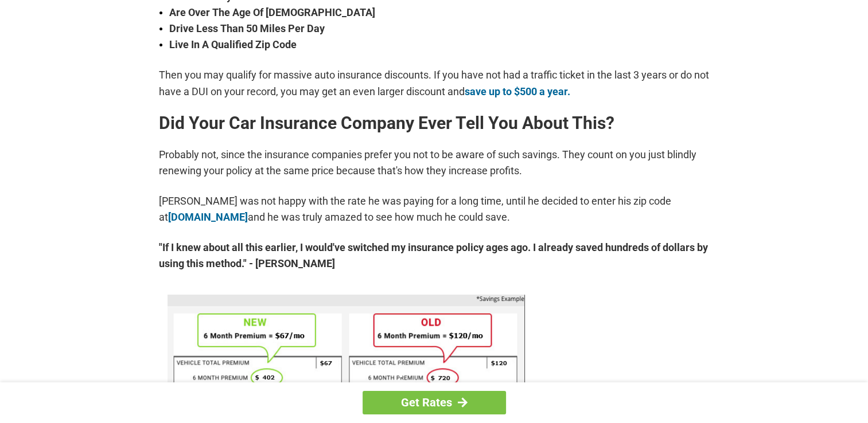 The image size is (868, 423). Describe the element at coordinates (434, 402) in the screenshot. I see `a: Get Rates` at that location.